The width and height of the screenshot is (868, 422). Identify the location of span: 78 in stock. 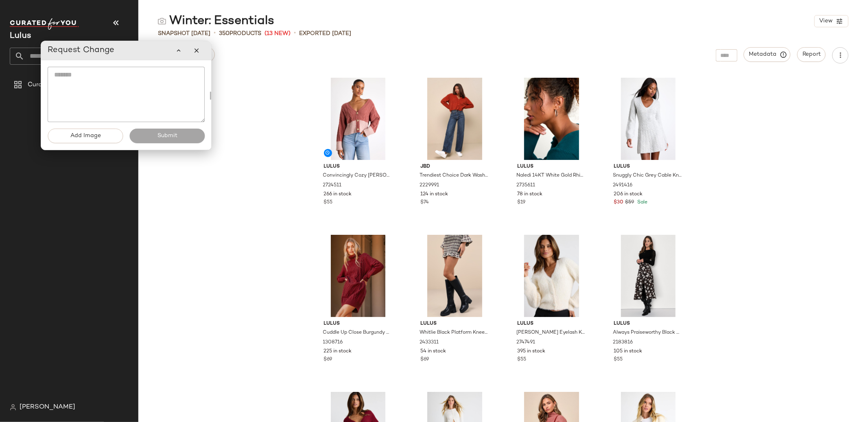
(530, 194).